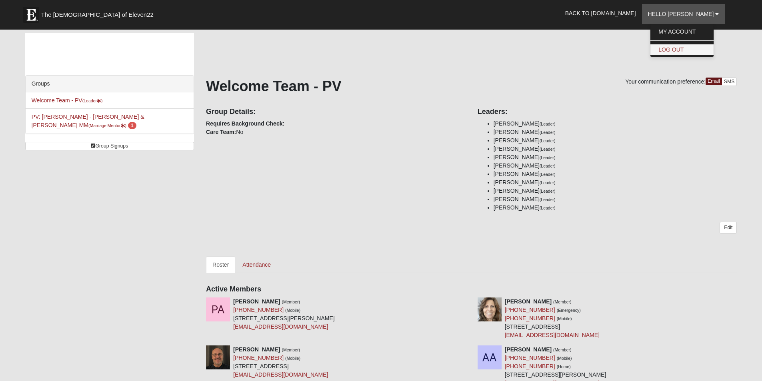 The width and height of the screenshot is (762, 381). Describe the element at coordinates (336, 112) in the screenshot. I see `h4: Group Details:` at that location.